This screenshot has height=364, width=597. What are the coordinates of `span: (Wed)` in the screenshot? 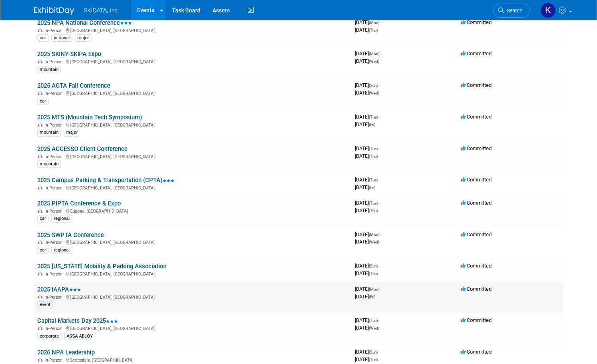 It's located at (374, 93).